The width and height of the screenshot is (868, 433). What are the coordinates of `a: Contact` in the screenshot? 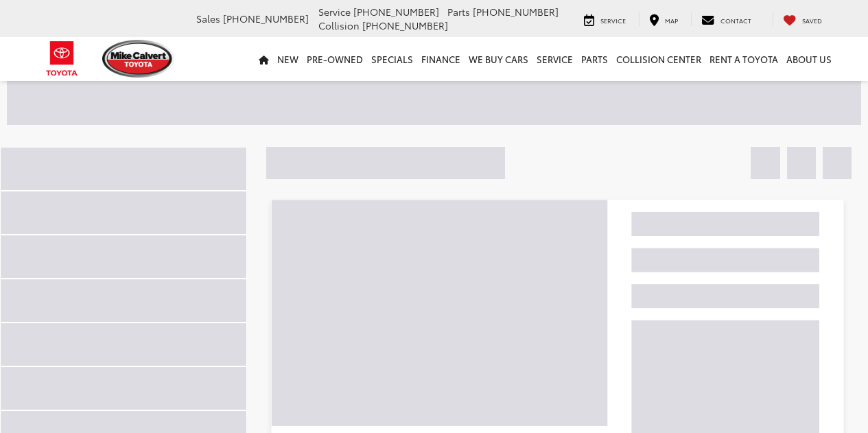 It's located at (726, 19).